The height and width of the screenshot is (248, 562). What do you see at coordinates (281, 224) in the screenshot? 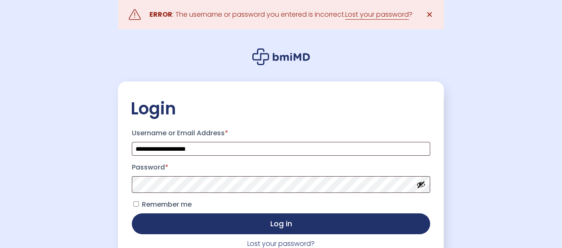
I see `button: Log in` at bounding box center [281, 224].